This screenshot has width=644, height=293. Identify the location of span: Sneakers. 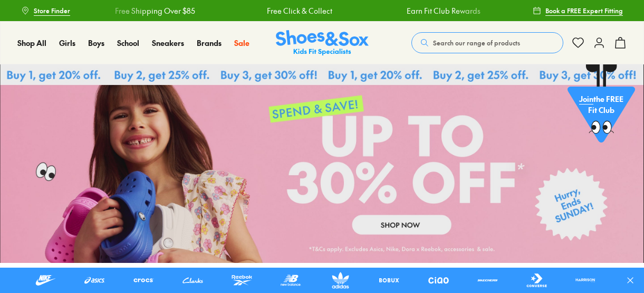
(168, 43).